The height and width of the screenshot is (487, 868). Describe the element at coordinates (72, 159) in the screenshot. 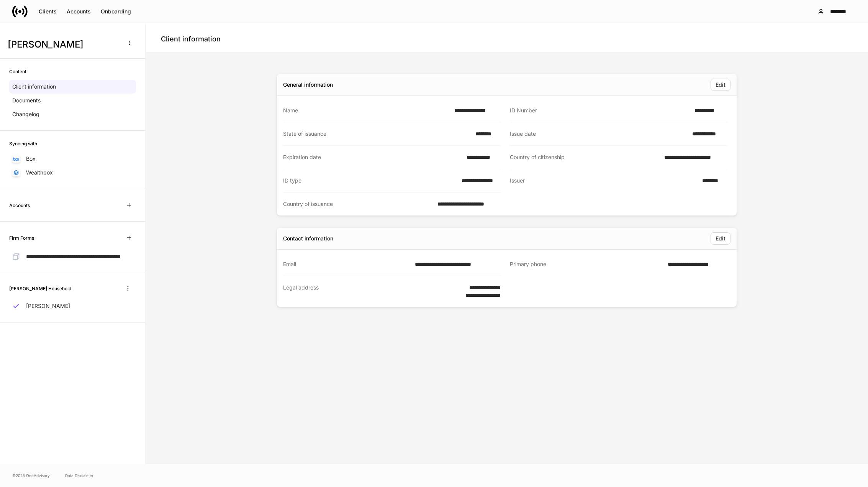

I see `a: Box` at that location.